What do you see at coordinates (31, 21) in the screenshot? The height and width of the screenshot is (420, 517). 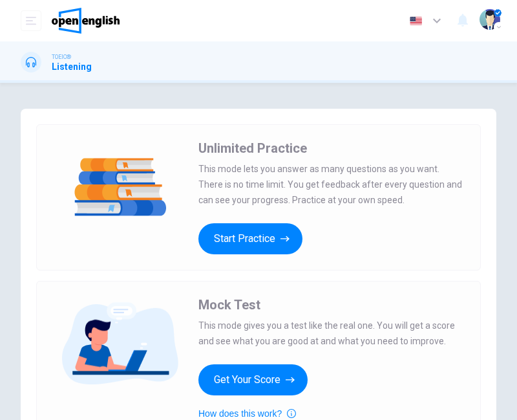 I see `button: open mobile menu` at bounding box center [31, 21].